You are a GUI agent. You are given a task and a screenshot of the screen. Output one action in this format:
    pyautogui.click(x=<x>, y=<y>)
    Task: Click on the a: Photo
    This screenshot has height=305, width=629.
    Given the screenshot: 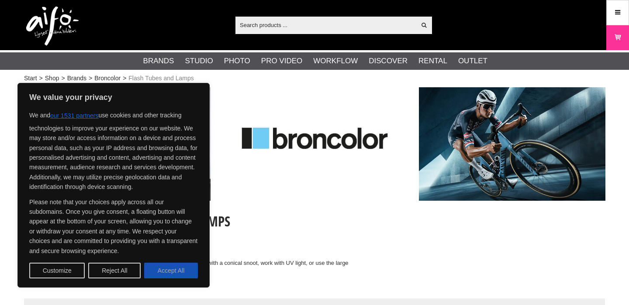 What is the action you would take?
    pyautogui.click(x=237, y=61)
    